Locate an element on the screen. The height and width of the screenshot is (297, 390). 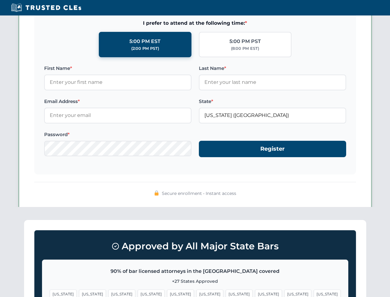
label: State is located at coordinates (273, 101).